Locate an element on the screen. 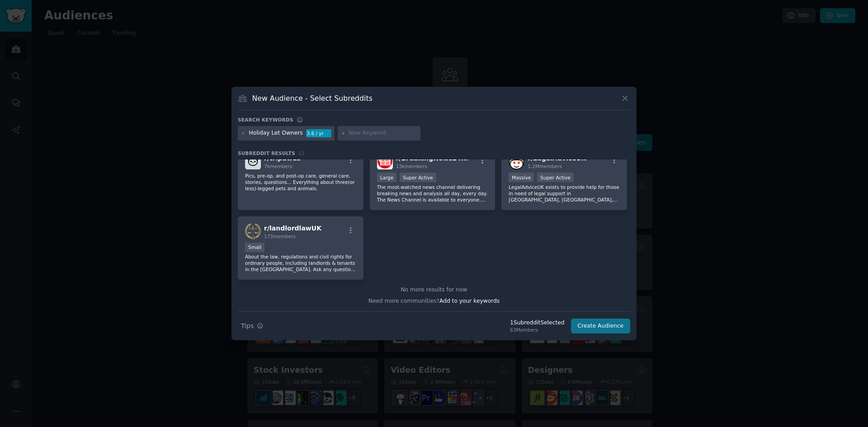 The width and height of the screenshot is (868, 427). div: 1 Subreddit Selected is located at coordinates (537, 323).